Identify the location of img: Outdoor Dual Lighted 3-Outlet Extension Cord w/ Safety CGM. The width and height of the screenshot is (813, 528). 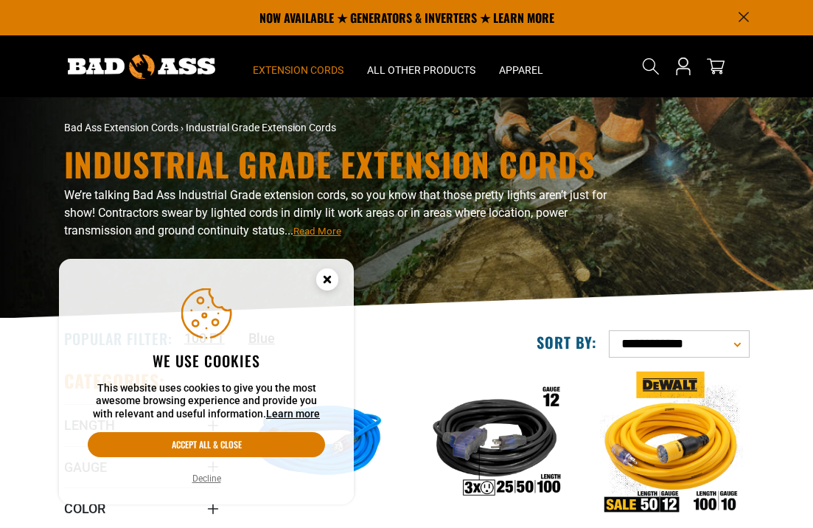
(494, 443).